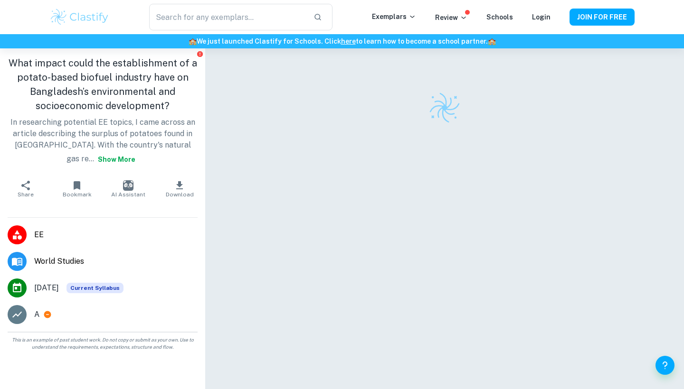  Describe the element at coordinates (451, 18) in the screenshot. I see `p: Review` at that location.